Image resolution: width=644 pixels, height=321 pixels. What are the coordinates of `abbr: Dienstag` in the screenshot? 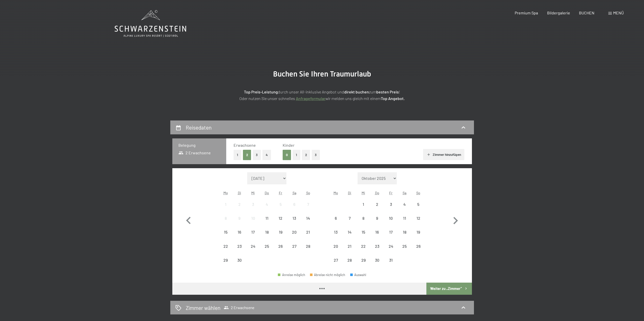 It's located at (239, 193).